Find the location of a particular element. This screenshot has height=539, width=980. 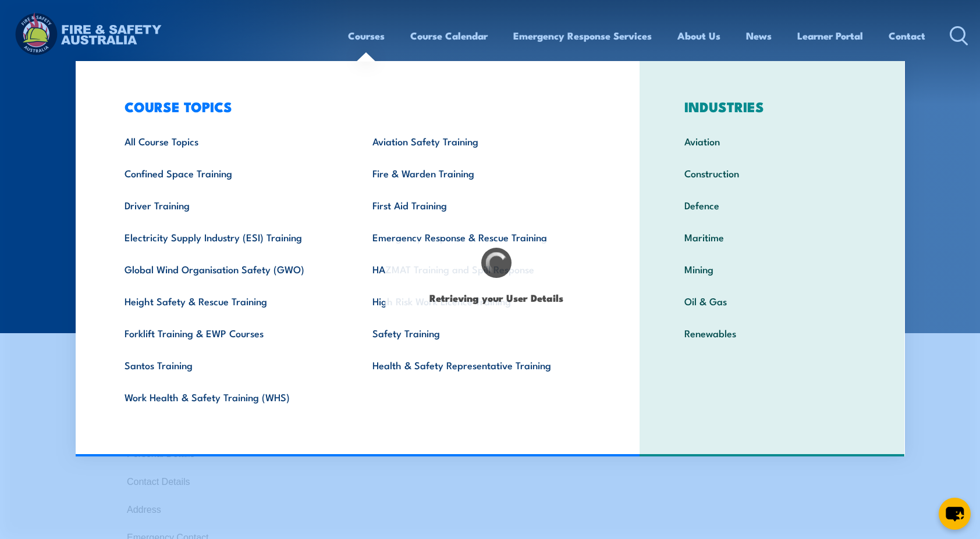

a: Forklift Training & EWP Courses is located at coordinates (231, 333).